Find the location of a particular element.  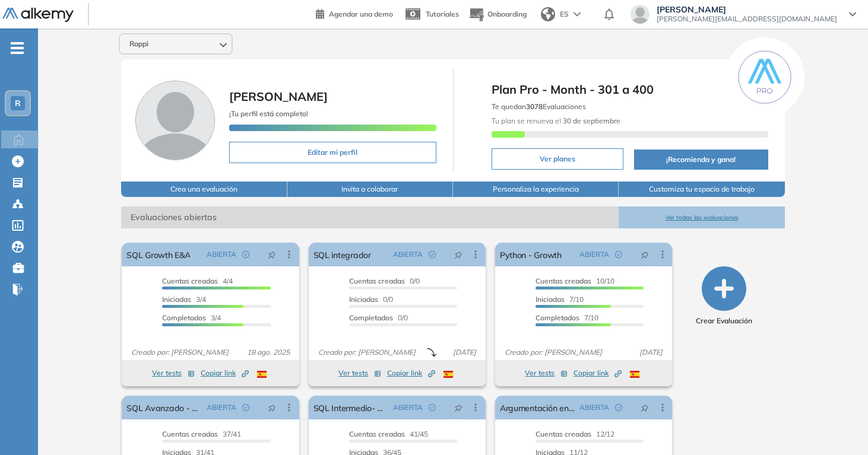

span: Tutoriales is located at coordinates (442, 14).